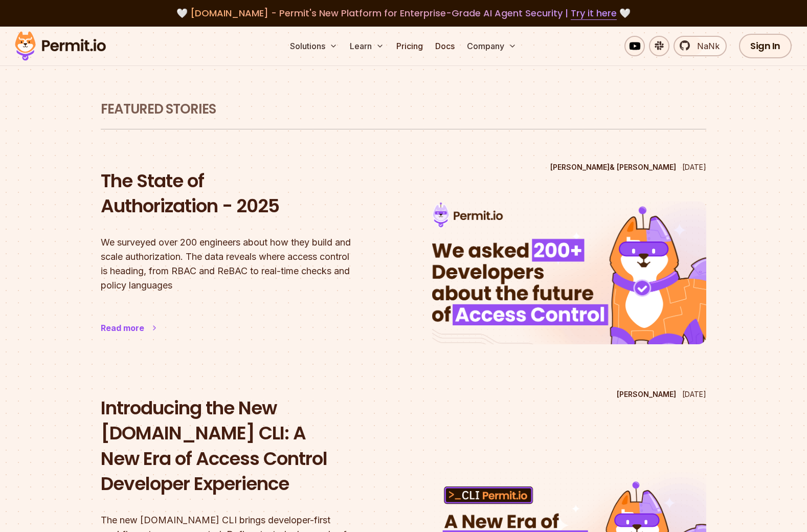  Describe the element at coordinates (404, 109) in the screenshot. I see `h1: Featured Stories` at that location.